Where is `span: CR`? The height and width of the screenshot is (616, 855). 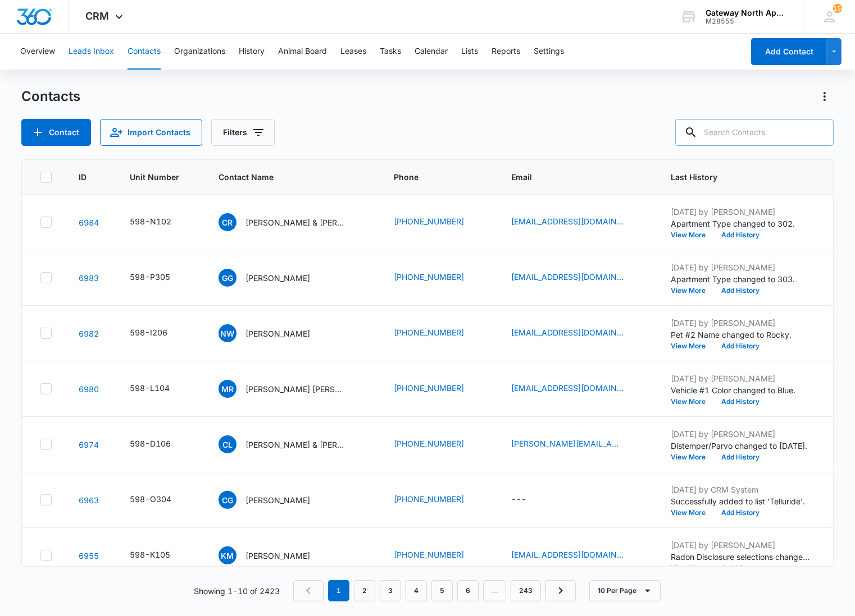
span: CR is located at coordinates (227, 222).